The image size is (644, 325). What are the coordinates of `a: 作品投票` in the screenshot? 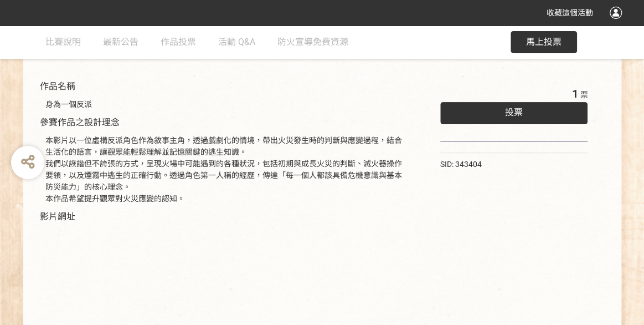 It's located at (178, 42).